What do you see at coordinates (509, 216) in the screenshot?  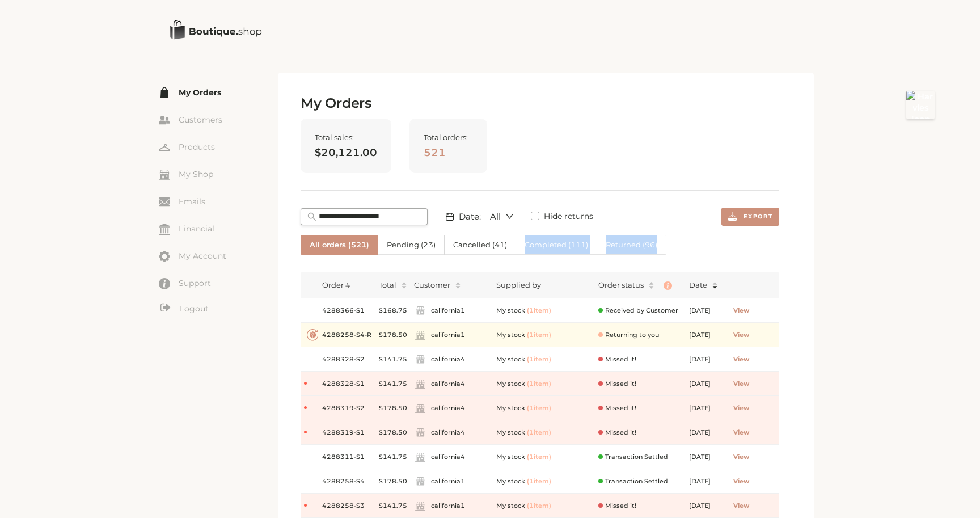 I see `span: down` at bounding box center [509, 216].